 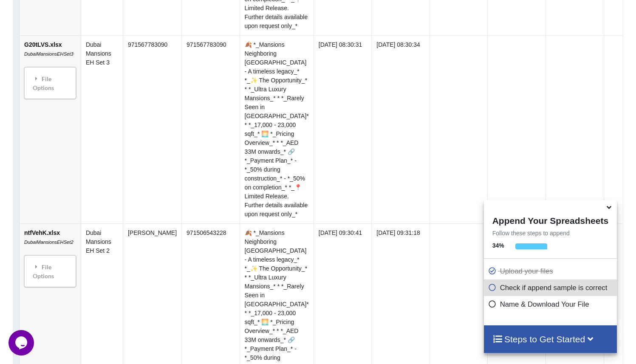 What do you see at coordinates (101, 129) in the screenshot?
I see `td: Dubai Mansions EH Set 3` at bounding box center [101, 129].